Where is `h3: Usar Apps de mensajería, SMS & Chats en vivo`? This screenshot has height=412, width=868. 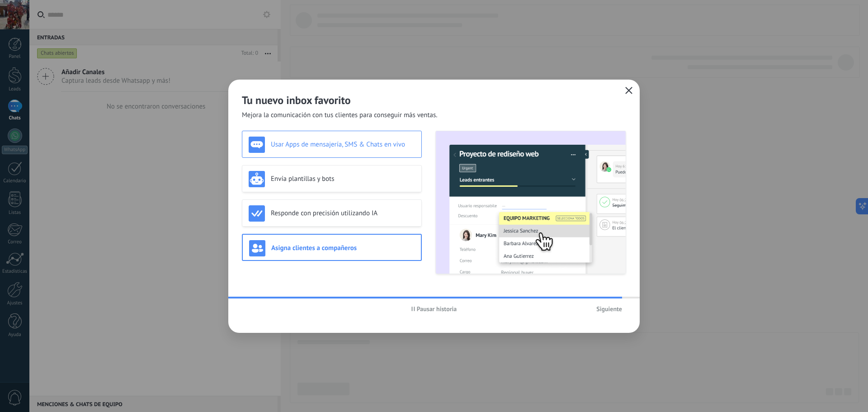
h3: Usar Apps de mensajería, SMS & Chats en vivo is located at coordinates (343, 145).